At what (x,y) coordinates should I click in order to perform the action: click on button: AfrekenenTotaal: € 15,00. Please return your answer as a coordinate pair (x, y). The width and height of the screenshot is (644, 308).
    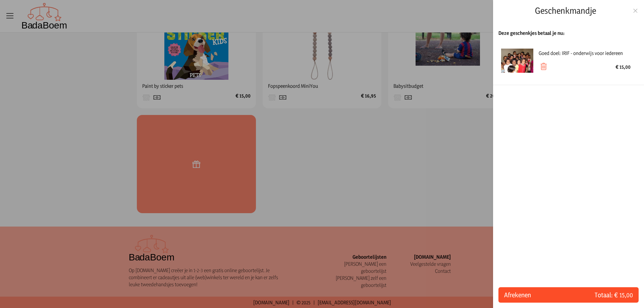
    Looking at the image, I should click on (568, 295).